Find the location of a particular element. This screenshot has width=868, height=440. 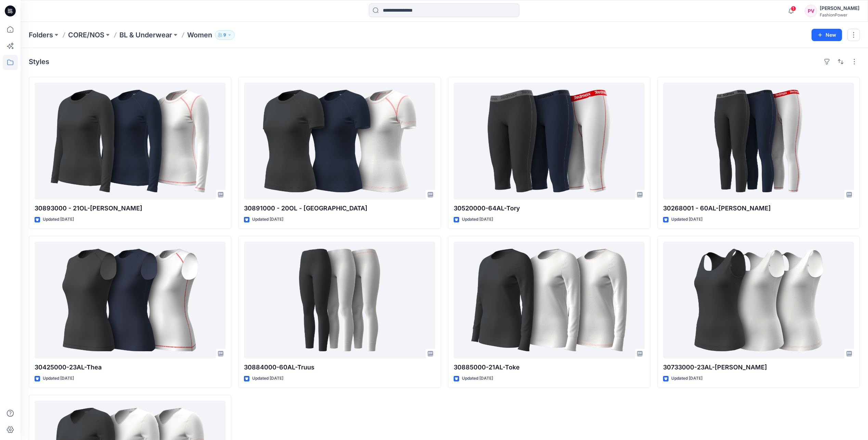

a: 30425000-23AL-Thea is located at coordinates (130, 300).